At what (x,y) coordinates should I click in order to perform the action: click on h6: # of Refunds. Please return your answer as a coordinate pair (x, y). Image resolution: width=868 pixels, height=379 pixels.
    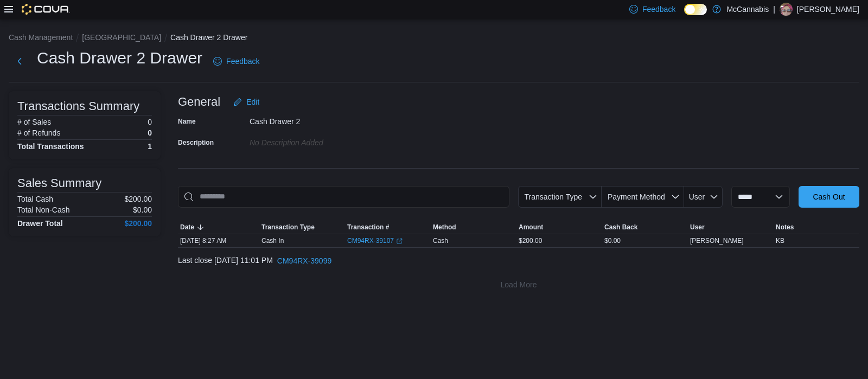
    Looking at the image, I should click on (39, 133).